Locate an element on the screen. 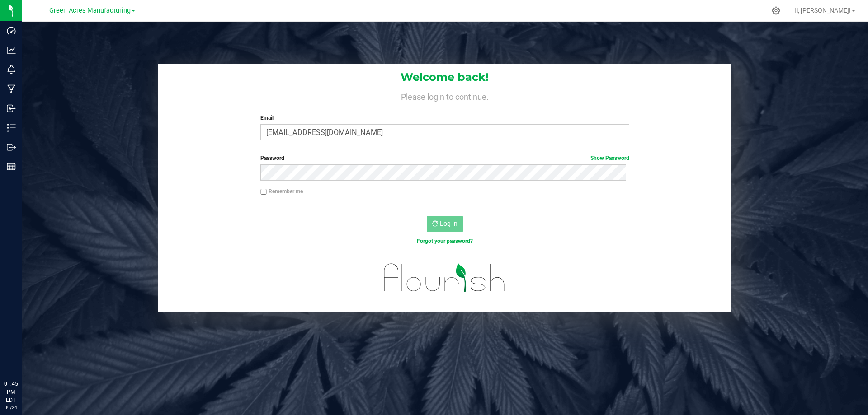 This screenshot has height=415, width=868. a: Show Password is located at coordinates (610, 158).